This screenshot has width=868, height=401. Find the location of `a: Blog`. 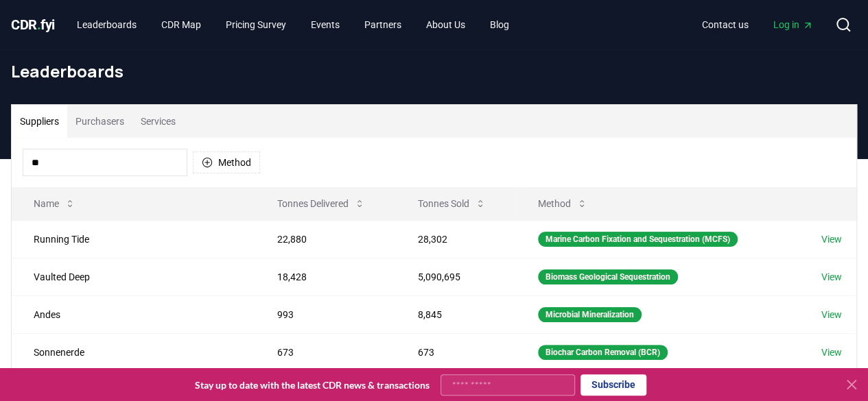

a: Blog is located at coordinates (499, 24).